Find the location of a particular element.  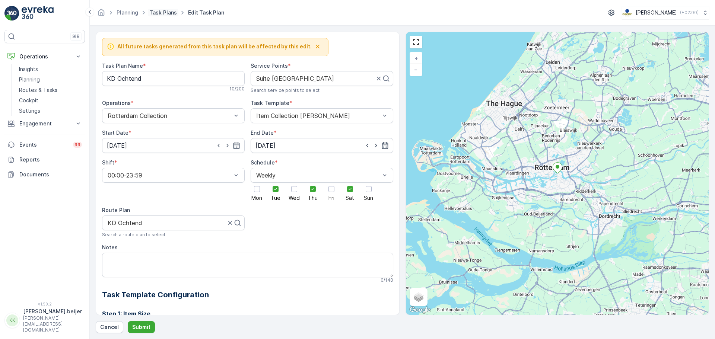

a: Routes & Tasks is located at coordinates (50, 90).